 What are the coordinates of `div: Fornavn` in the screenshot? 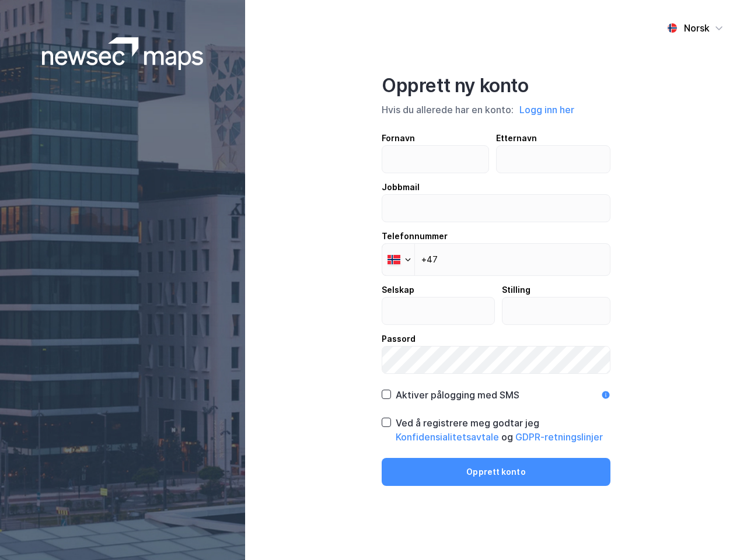 It's located at (435, 138).